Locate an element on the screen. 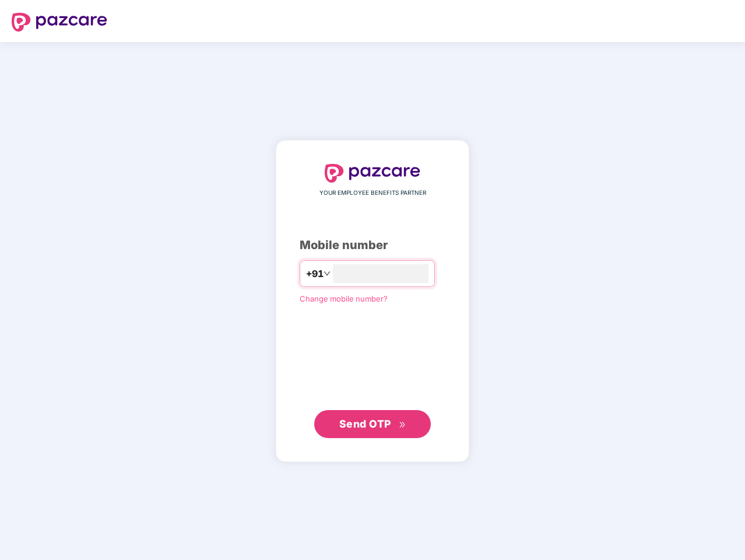 The width and height of the screenshot is (745, 560). button: Send OTPdouble-right is located at coordinates (373, 424).